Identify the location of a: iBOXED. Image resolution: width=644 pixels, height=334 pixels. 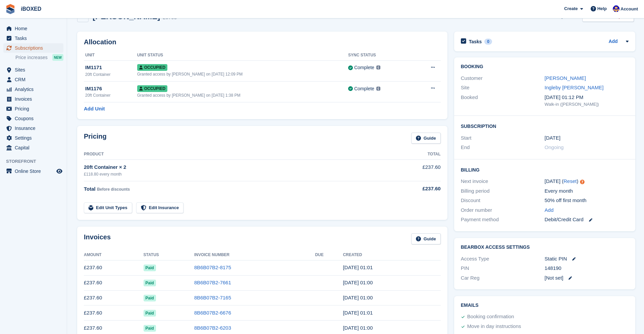
(31, 8).